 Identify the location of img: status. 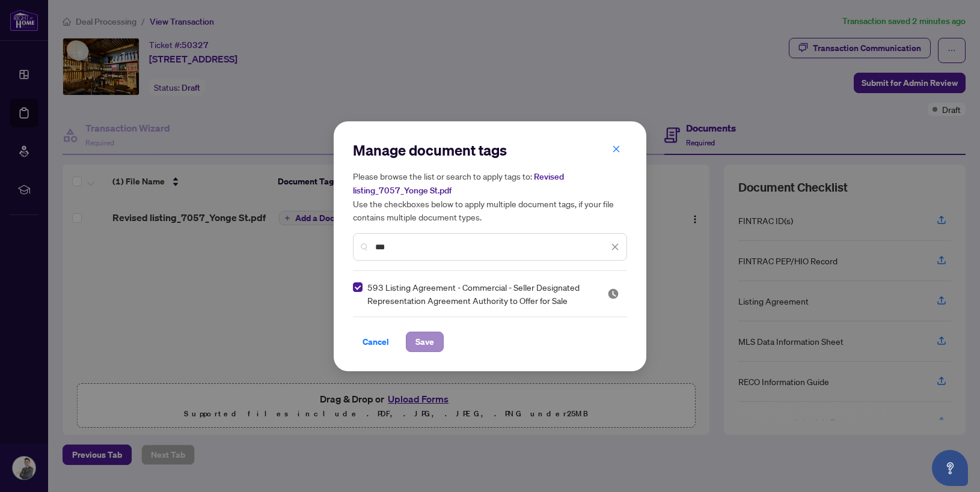
(613, 294).